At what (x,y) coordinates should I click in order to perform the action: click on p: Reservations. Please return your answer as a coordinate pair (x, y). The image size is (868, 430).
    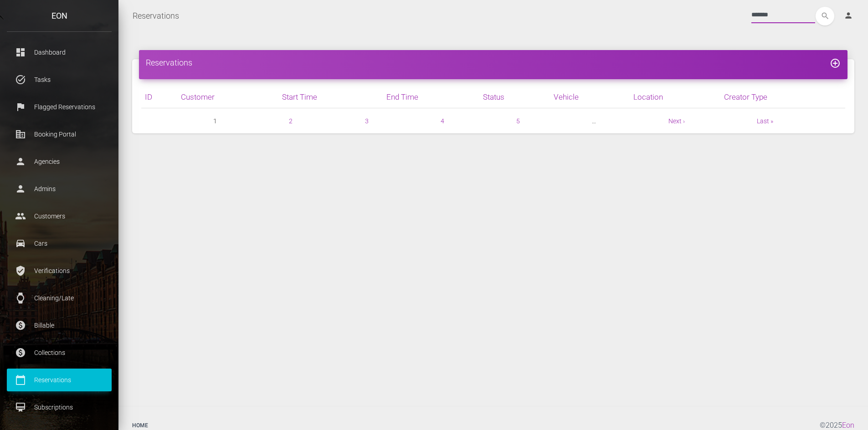
    Looking at the image, I should click on (60, 380).